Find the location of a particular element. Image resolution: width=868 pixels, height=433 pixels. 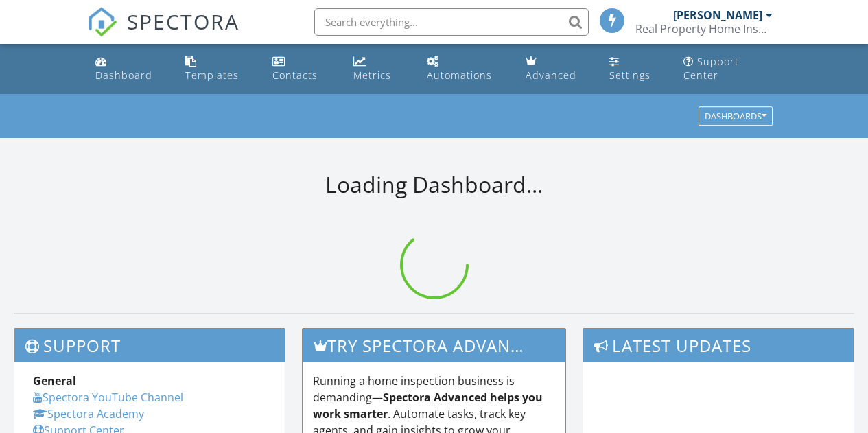

div: Real Property Home Inspections LLC is located at coordinates (704, 28).